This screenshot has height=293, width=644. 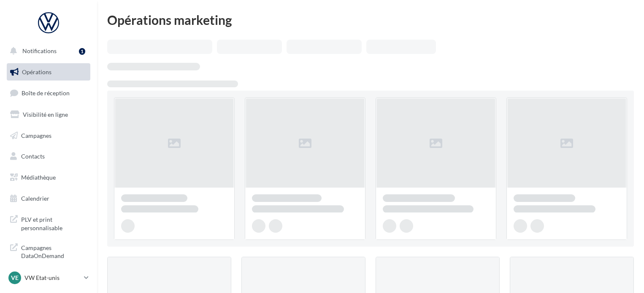 I want to click on a: Médiathèque, so click(x=48, y=177).